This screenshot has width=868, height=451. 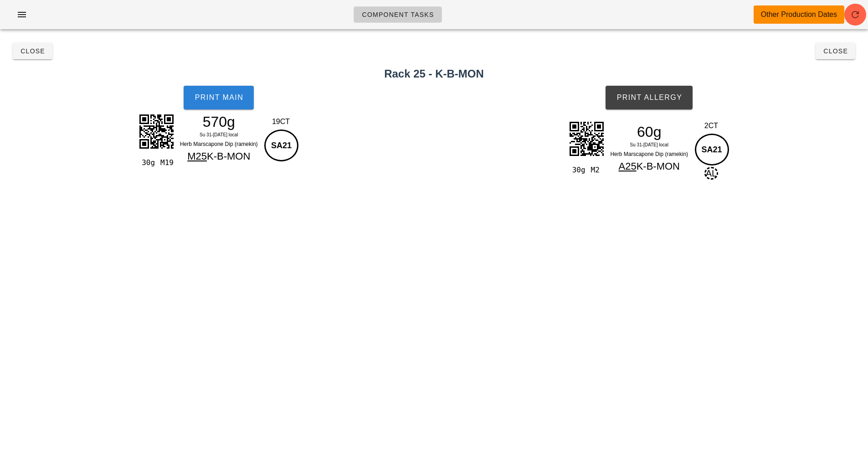 What do you see at coordinates (799, 14) in the screenshot?
I see `div: Other Production Dates` at bounding box center [799, 14].